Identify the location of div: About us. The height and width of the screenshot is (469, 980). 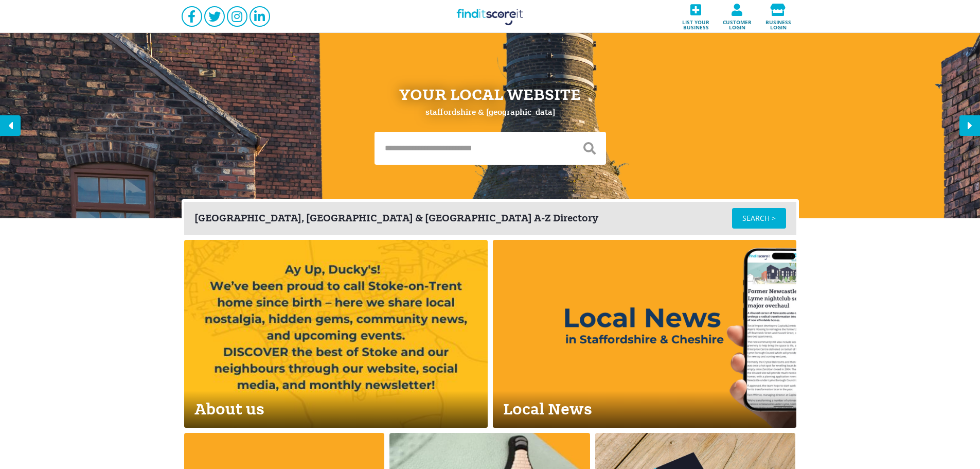
(336, 409).